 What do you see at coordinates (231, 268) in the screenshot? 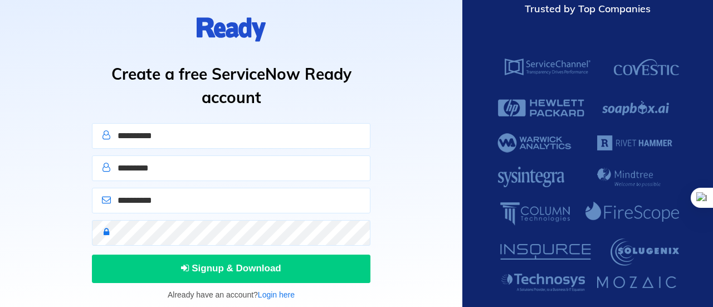
I see `button: Signup & Download` at bounding box center [231, 268].